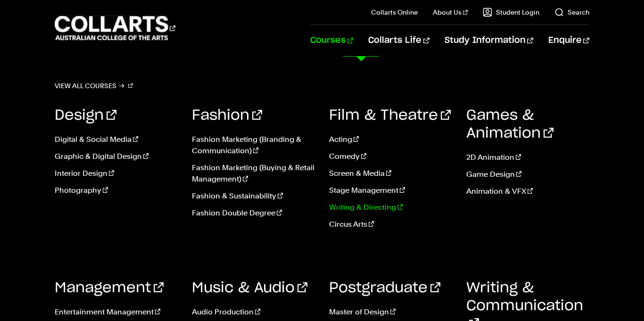  I want to click on a: Search, so click(572, 12).